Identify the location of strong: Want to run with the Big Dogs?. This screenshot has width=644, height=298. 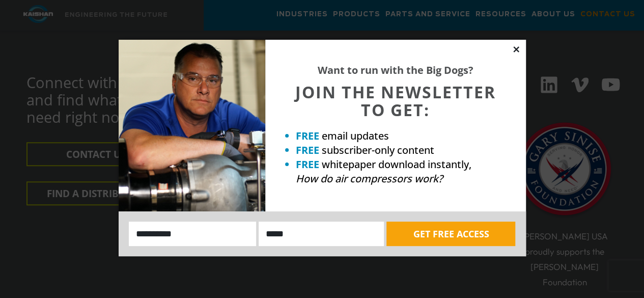
(396, 69).